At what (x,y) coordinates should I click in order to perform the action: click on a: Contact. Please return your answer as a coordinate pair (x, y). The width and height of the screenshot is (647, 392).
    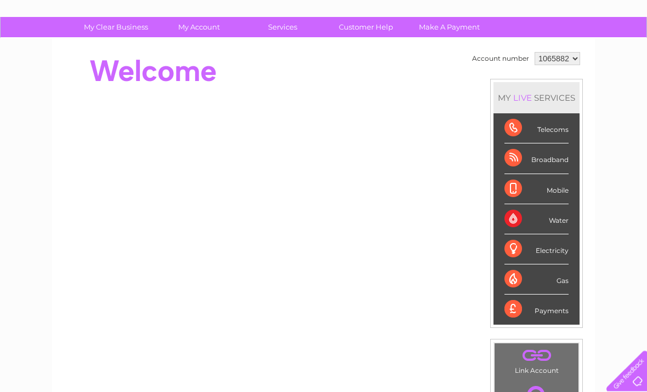
    Looking at the image, I should click on (587, 50).